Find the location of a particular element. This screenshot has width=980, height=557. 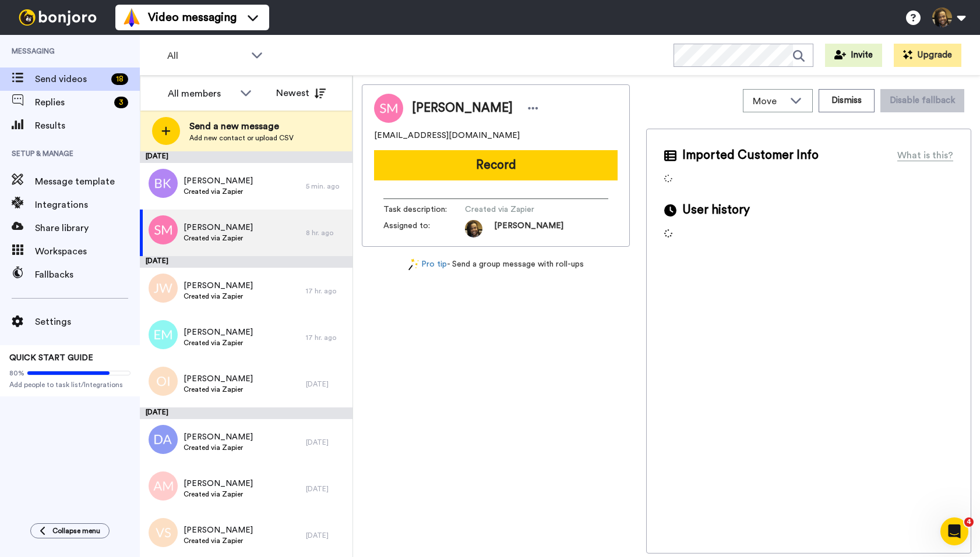

span: Settings is located at coordinates (87, 322).